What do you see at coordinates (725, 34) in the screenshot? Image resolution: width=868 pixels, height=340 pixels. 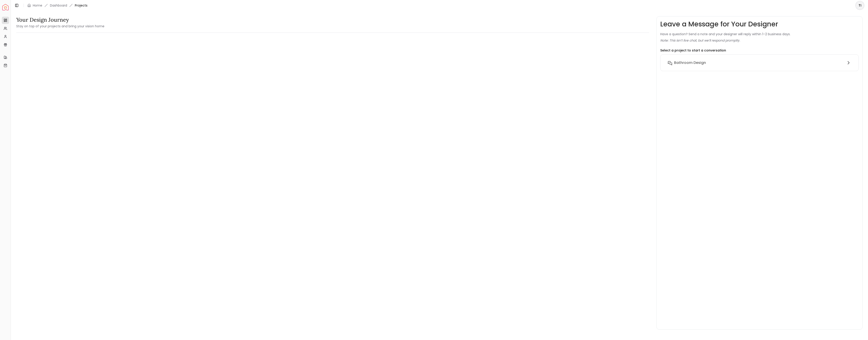 I see `p: Have a question? Send a note and your designer will reply within 1–2 business days.` at bounding box center [725, 34].